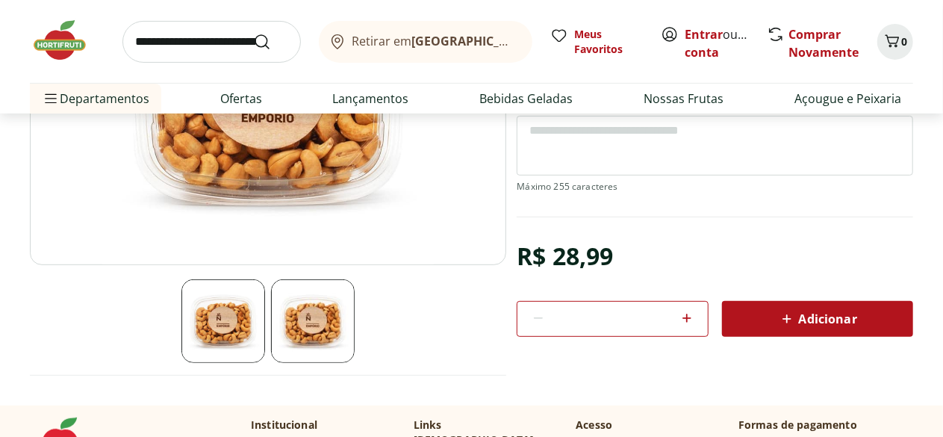 This screenshot has height=437, width=943. I want to click on a: Bebidas Geladas, so click(526, 99).